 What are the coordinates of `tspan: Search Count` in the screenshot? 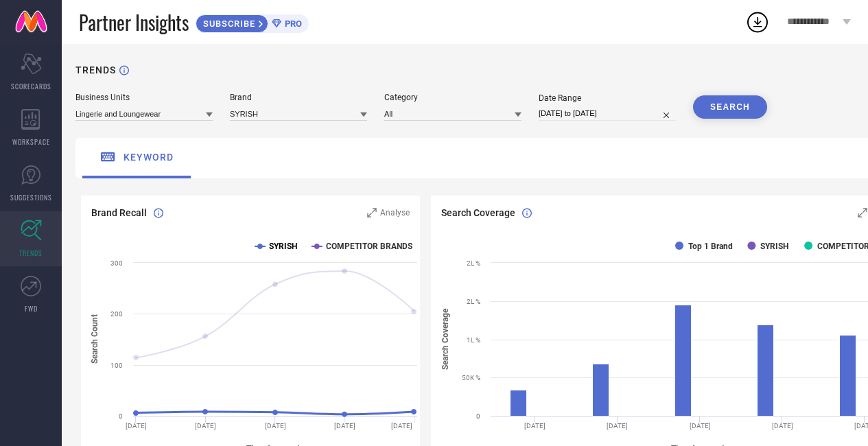 It's located at (95, 340).